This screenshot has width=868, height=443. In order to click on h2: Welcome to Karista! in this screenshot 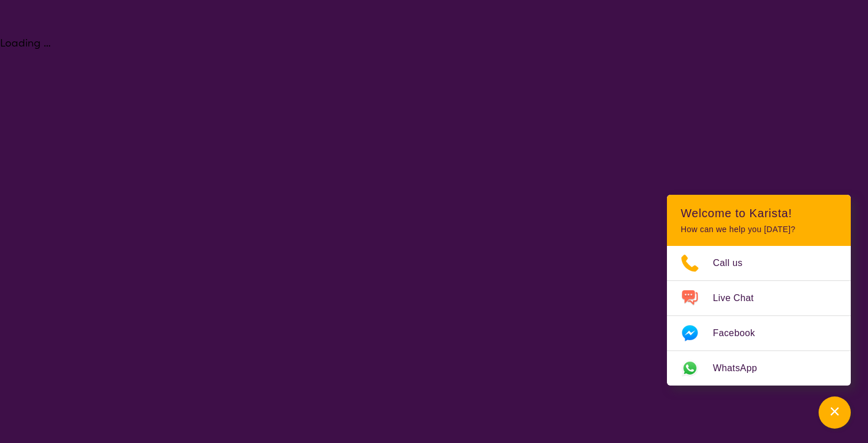, I will do `click(759, 213)`.